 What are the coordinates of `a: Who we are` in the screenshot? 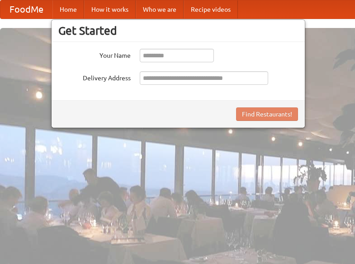 It's located at (160, 9).